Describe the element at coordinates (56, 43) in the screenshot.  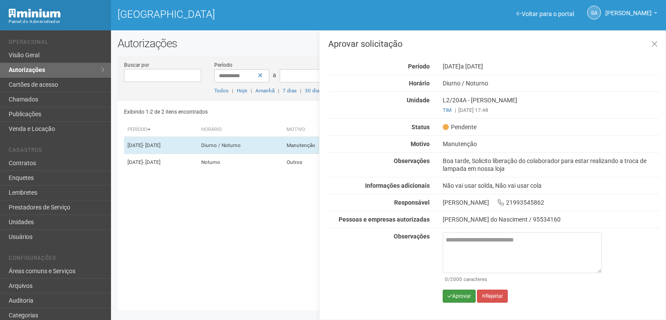
I see `li: Operacional` at that location.